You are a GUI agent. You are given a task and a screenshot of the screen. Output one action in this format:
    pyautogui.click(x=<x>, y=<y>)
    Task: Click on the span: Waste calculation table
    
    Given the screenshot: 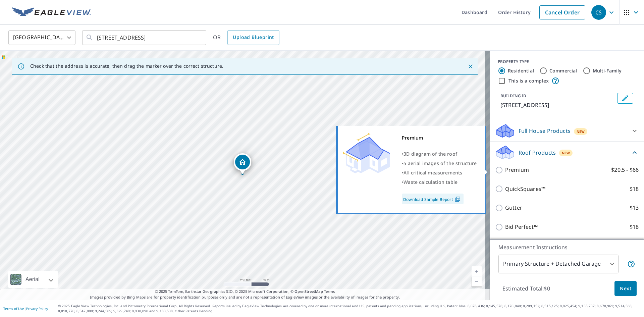 What is the action you would take?
    pyautogui.click(x=431, y=182)
    